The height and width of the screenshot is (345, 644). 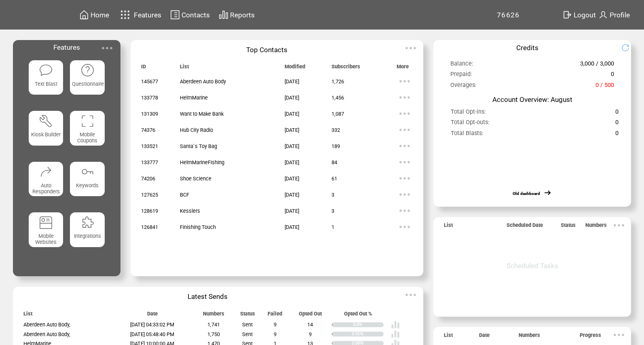 What do you see at coordinates (213, 324) in the screenshot?
I see `span: 1,741` at bounding box center [213, 324].